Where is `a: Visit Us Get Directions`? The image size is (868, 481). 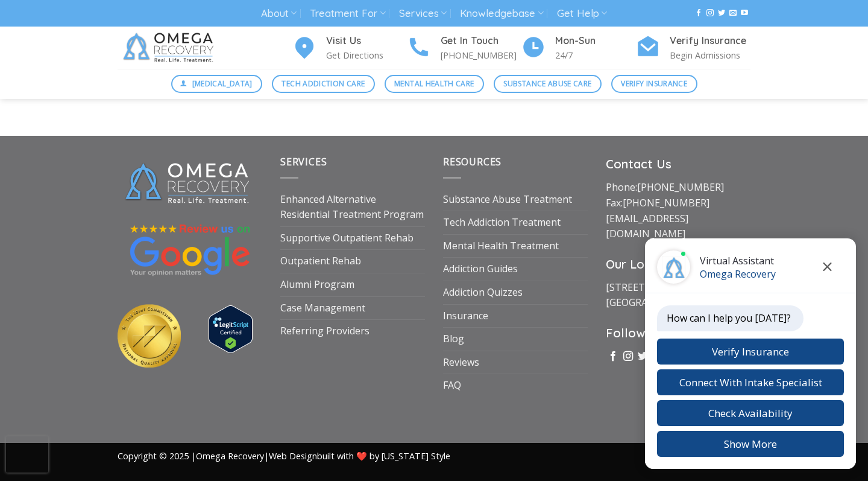 a: Visit Us Get Directions is located at coordinates (350, 48).